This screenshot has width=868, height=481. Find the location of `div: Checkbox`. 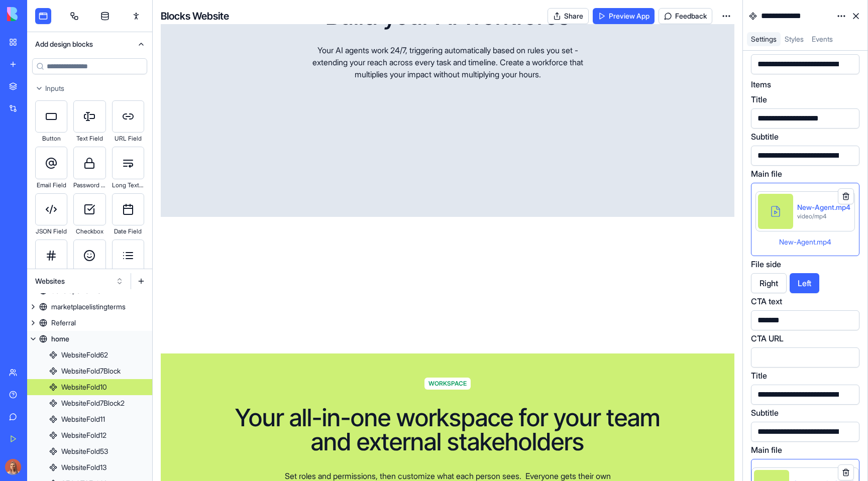

div: Checkbox is located at coordinates (89, 232).